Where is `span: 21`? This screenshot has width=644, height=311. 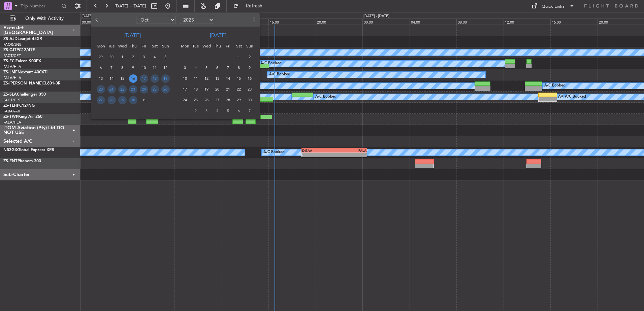
span: 21 is located at coordinates (228, 89).